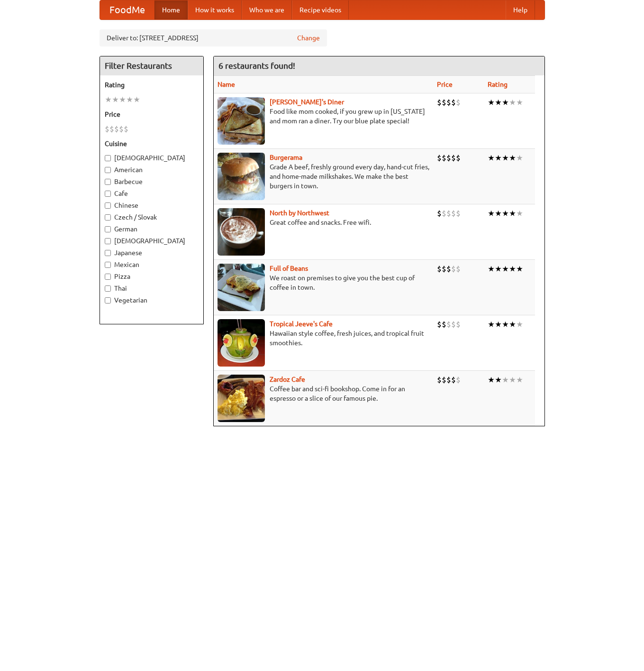 The width and height of the screenshot is (644, 671). What do you see at coordinates (127, 10) in the screenshot?
I see `a: FoodMe` at bounding box center [127, 10].